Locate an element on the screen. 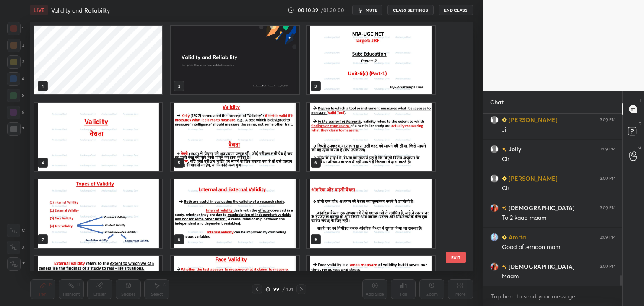  div: Ji is located at coordinates (558, 130).